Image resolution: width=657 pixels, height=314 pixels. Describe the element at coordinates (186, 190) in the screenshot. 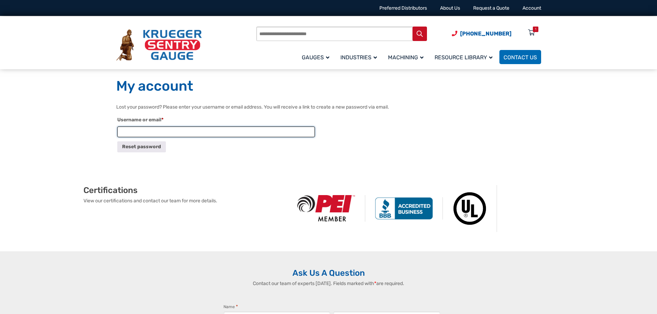

I see `h2: Certifications` at that location.